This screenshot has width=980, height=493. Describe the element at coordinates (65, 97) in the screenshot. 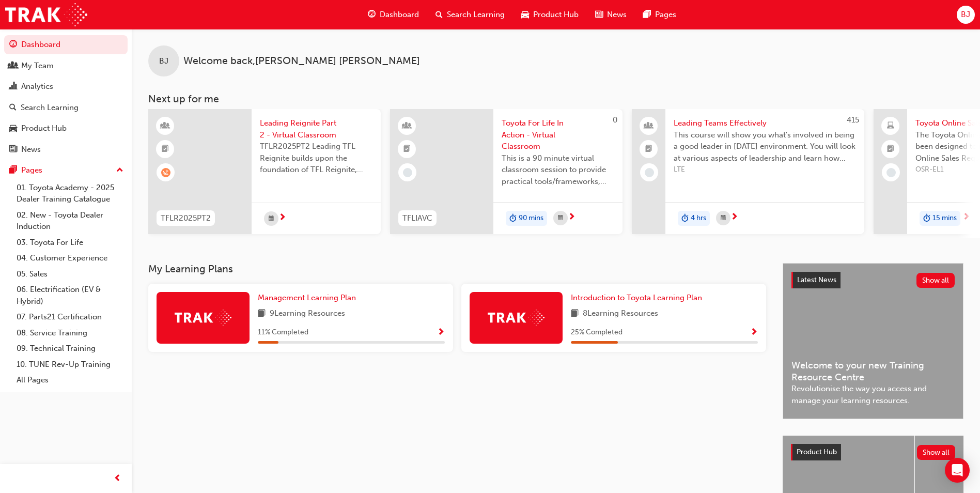

I see `button: DashboardMy TeamAnalyticsSearch LearningProduct HubNews` at that location.